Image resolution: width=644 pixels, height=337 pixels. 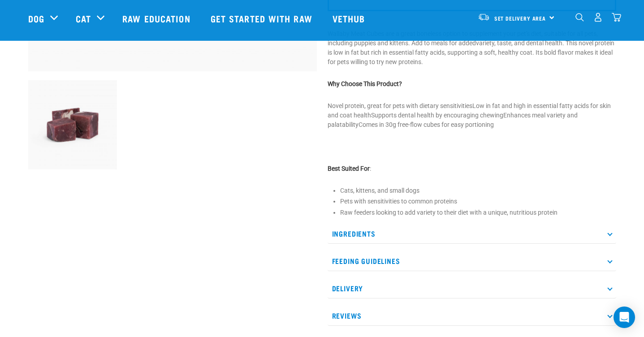 What do you see at coordinates (616, 17) in the screenshot?
I see `img: home-icon@2x.png` at bounding box center [616, 17].